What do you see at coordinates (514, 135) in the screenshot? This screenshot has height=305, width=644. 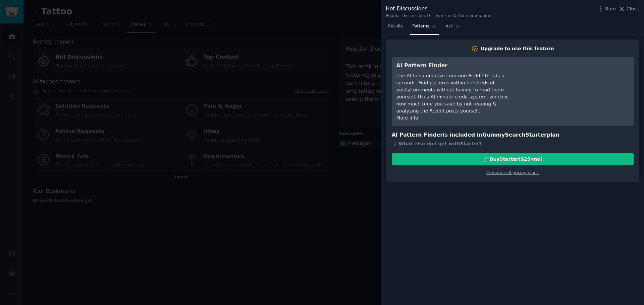 I see `span: GummySearch Starter` at bounding box center [514, 135].